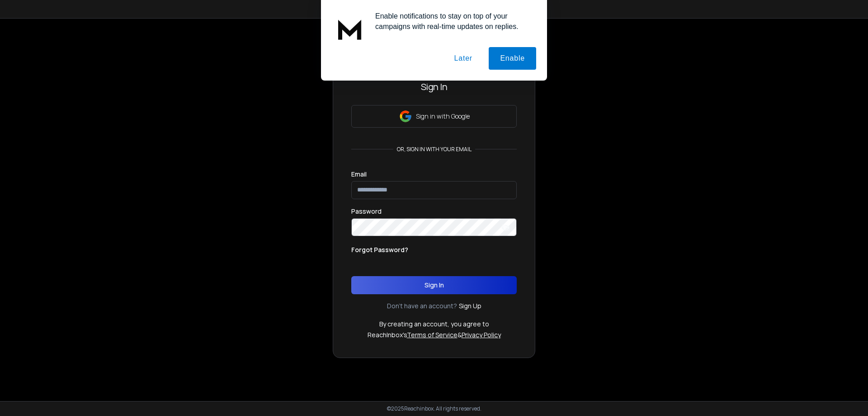  Describe the element at coordinates (471, 306) in the screenshot. I see `a: Sign Up` at that location.